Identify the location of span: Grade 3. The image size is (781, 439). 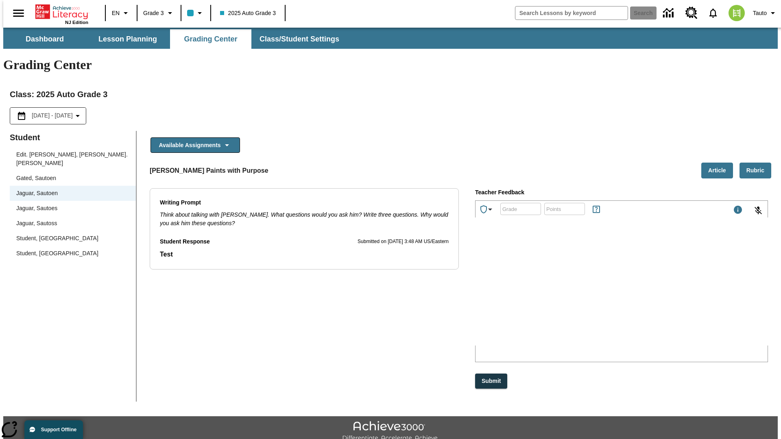
(153, 13).